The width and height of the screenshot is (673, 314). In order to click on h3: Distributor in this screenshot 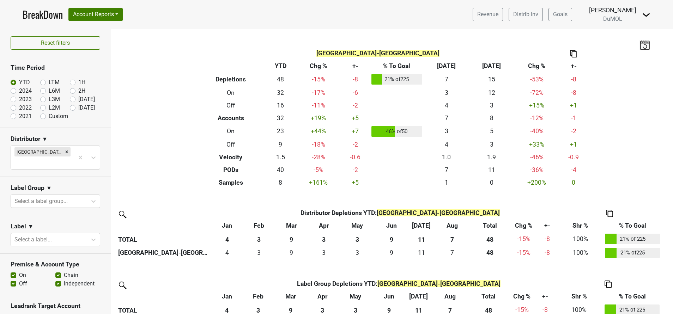, I will do `click(25, 139)`.